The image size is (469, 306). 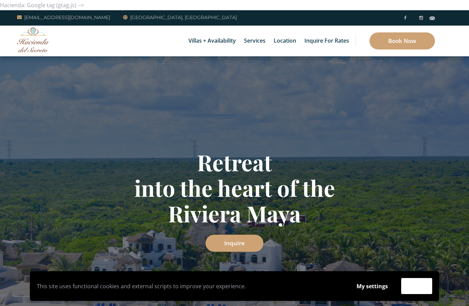 What do you see at coordinates (285, 41) in the screenshot?
I see `a: Location` at bounding box center [285, 41].